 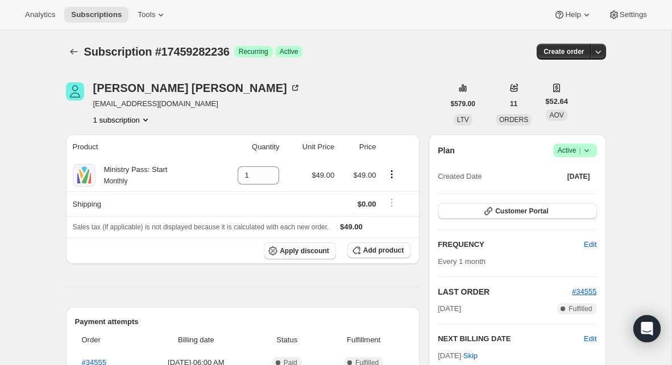 What do you see at coordinates (463, 104) in the screenshot?
I see `span: $579.00` at bounding box center [463, 104].